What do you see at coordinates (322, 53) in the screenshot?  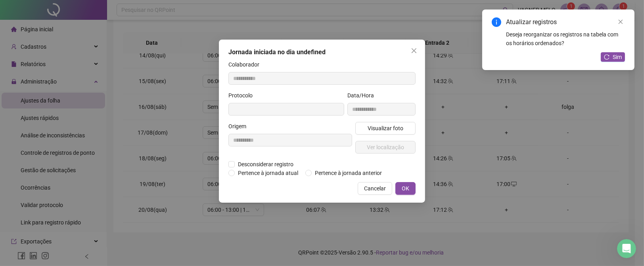 I see `div: Jornada iniciada no dia undefined` at bounding box center [322, 53].